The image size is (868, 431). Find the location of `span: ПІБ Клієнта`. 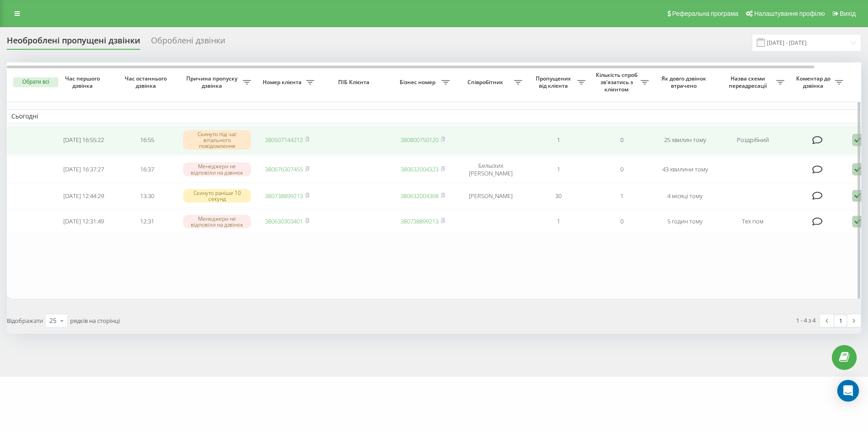

span: ПІБ Клієнта is located at coordinates (355, 82).